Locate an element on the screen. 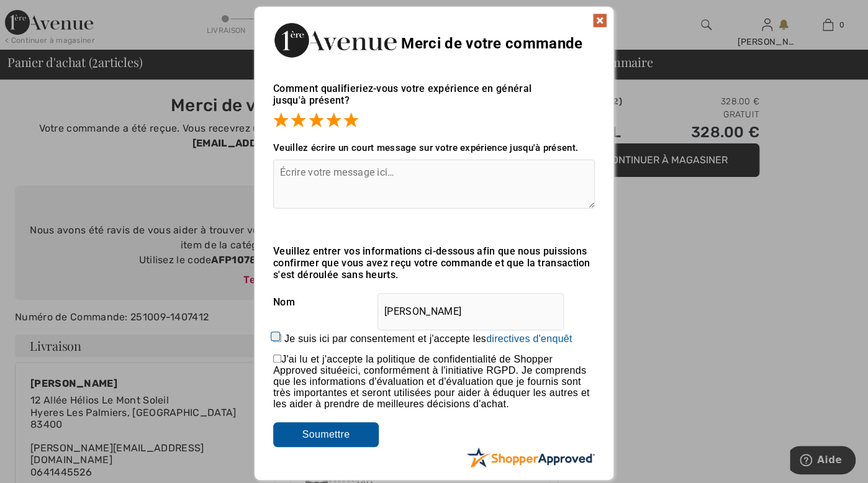 The image size is (868, 483). div: Comment qualifieriez-vous votre expérience en général jusqu'à présent? is located at coordinates (434, 100).